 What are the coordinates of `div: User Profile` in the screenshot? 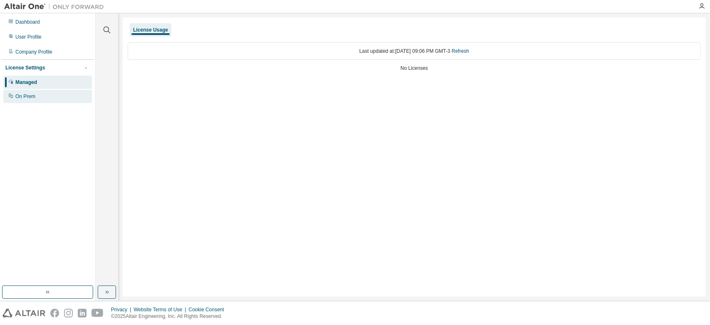 It's located at (28, 37).